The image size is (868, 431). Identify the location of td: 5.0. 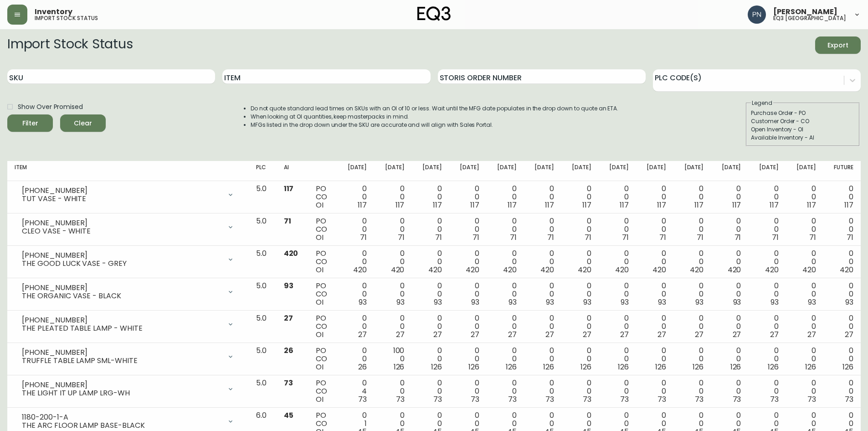
(262, 262).